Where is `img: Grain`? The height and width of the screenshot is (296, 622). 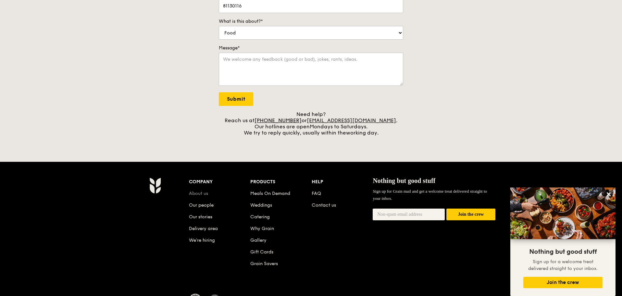 img: Grain is located at coordinates (155, 185).